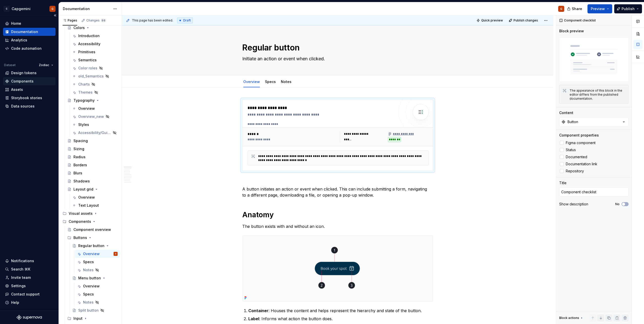  I want to click on p: A button initiates an action or event when clicked. This can include submitting a form, navigatin..., so click(338, 192).